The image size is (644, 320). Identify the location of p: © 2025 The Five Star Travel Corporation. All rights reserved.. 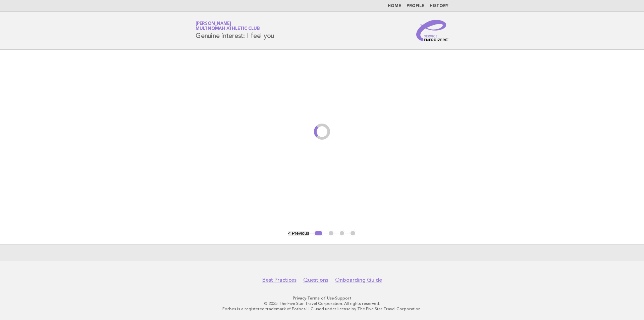
(322, 304).